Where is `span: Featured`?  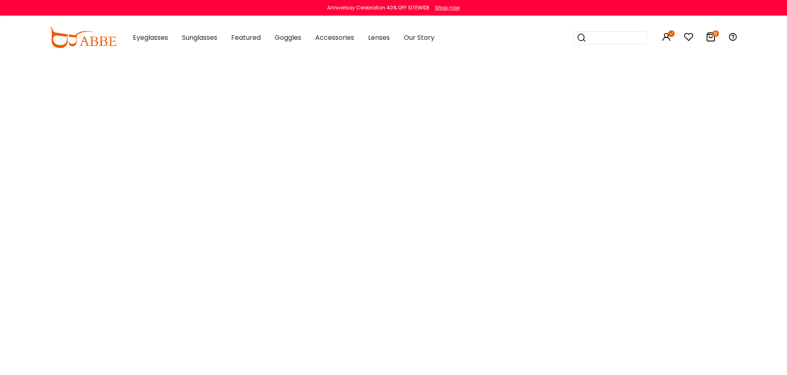 span: Featured is located at coordinates (246, 37).